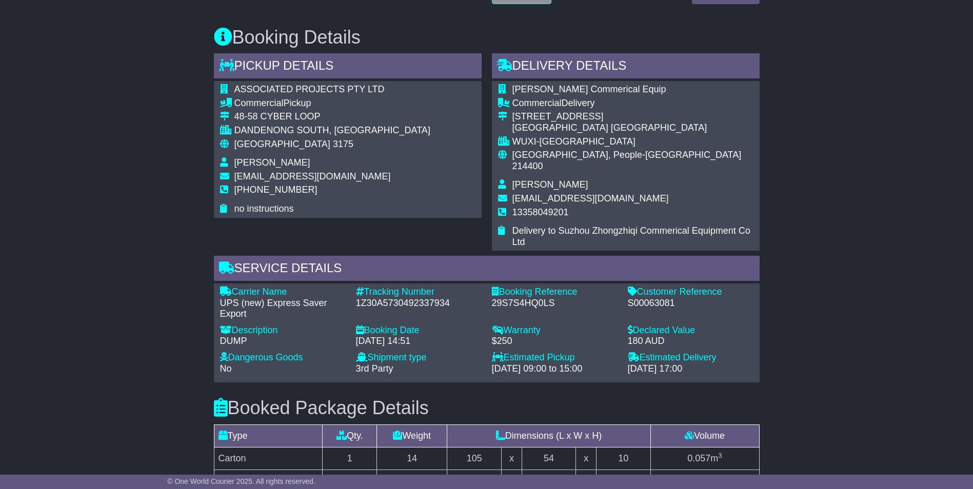  What do you see at coordinates (699, 459) in the screenshot?
I see `span: 0.057` at bounding box center [699, 459].